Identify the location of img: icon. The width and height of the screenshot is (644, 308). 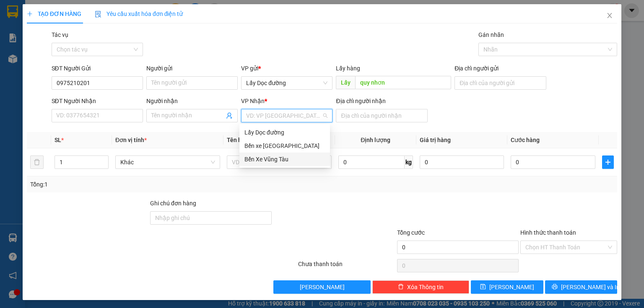
(98, 14).